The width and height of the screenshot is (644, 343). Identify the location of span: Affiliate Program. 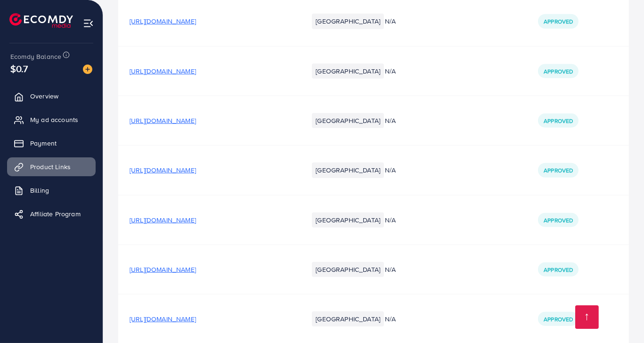
(55, 214).